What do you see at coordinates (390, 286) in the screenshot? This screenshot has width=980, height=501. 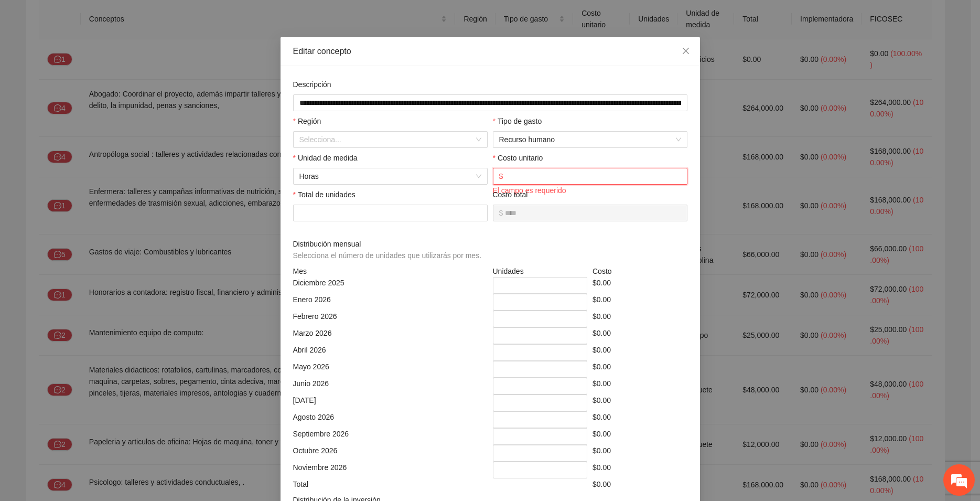 I see `div: Diciembre 2025` at bounding box center [390, 286].